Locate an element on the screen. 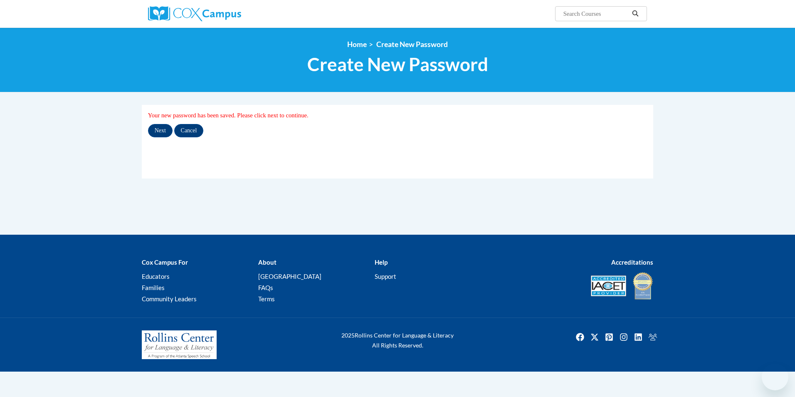 This screenshot has height=397, width=795. a: Instagram is located at coordinates (624, 337).